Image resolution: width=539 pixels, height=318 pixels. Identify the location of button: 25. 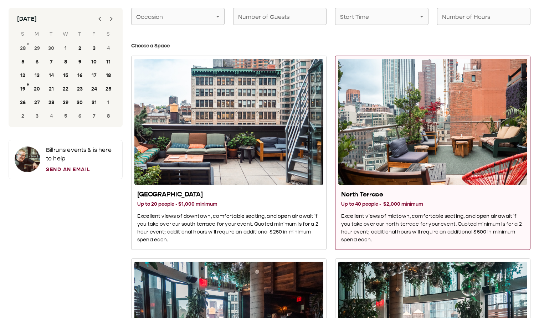
(108, 89).